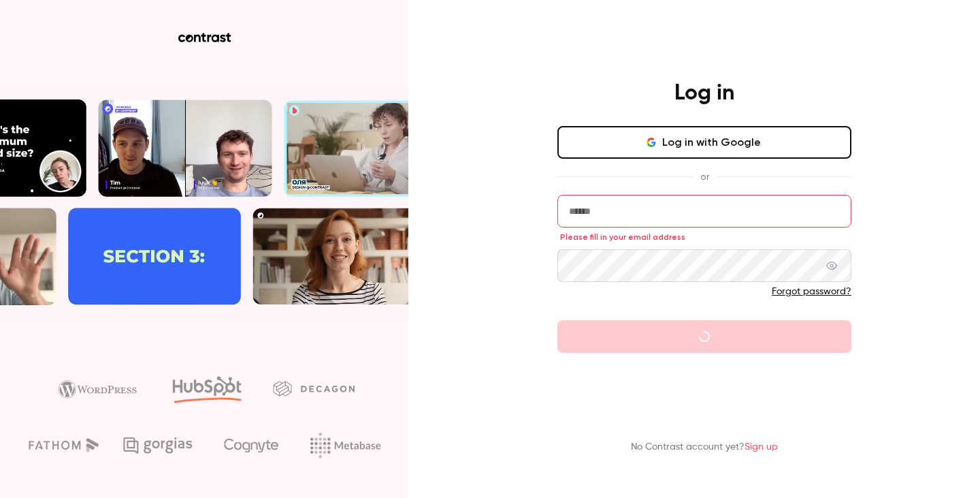 The image size is (980, 498). Describe the element at coordinates (811, 291) in the screenshot. I see `a: Forgot password?` at that location.